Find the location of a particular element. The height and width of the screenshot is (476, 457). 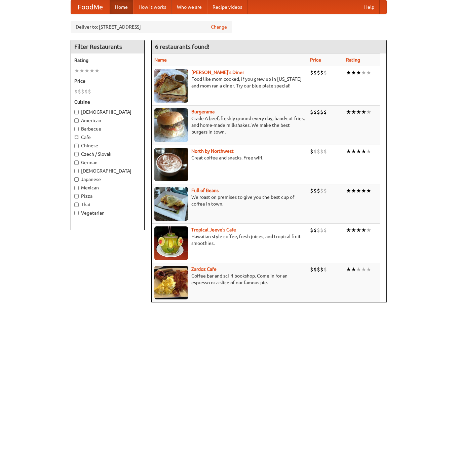

ng-pluralize: 6 restaurants found! is located at coordinates (182, 46).